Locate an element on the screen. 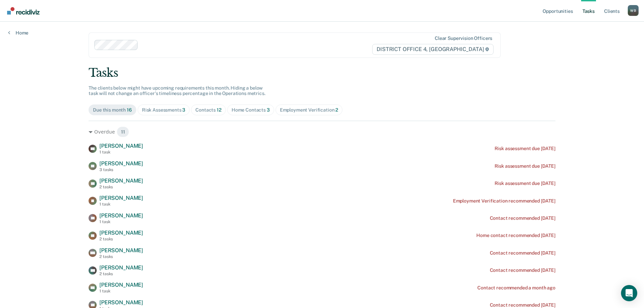 The image size is (644, 308). div: Contact recommended a month ago is located at coordinates (516, 288).